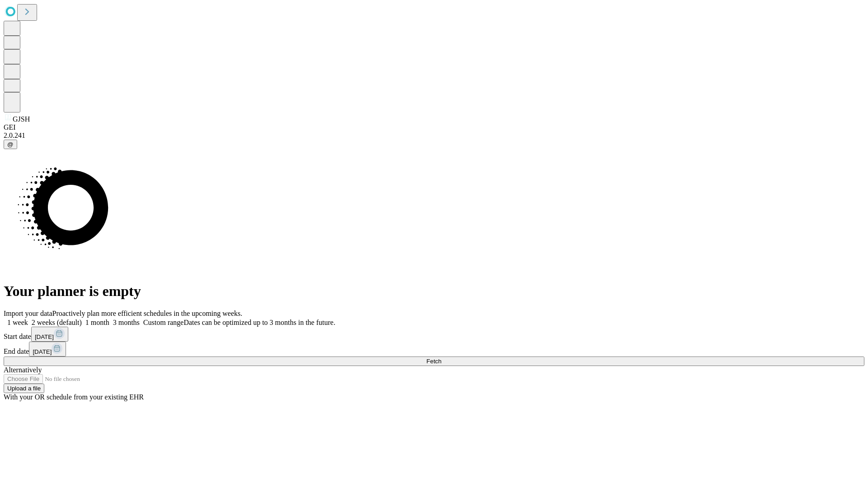  Describe the element at coordinates (56, 322) in the screenshot. I see `span: 2 weeks (default)` at that location.